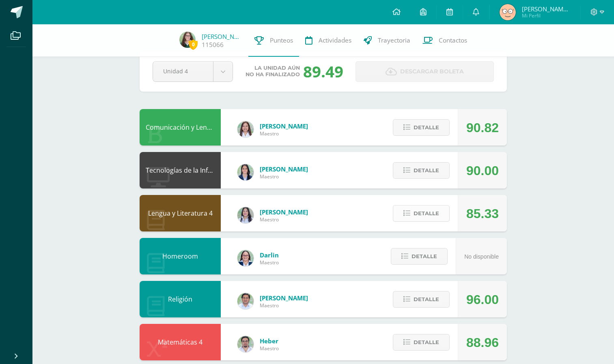  What do you see at coordinates (246, 344) in the screenshot?
I see `img: 00229b7027b55c487e096d516d4a36c4.png` at bounding box center [246, 344].